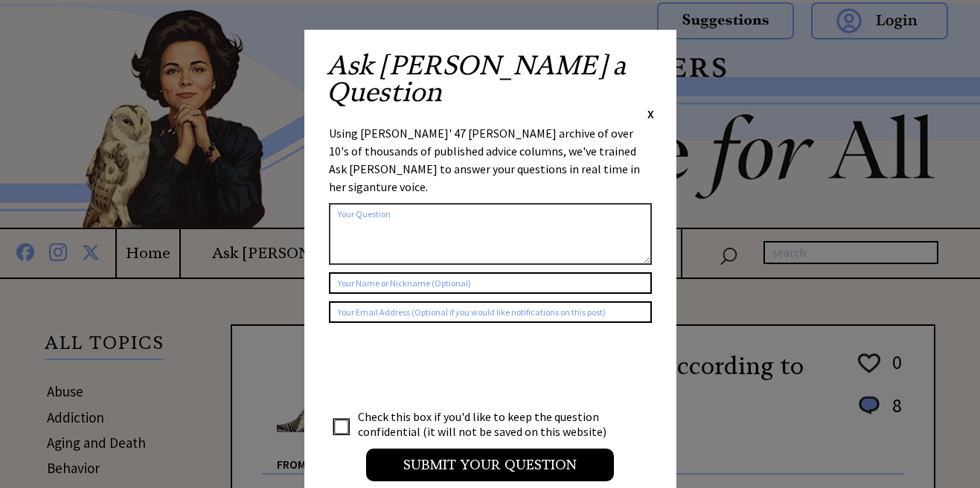 The width and height of the screenshot is (980, 488). I want to click on td: Check this box if you'd like to keep the question confidential (it will not be saved on this webs..., so click(489, 424).